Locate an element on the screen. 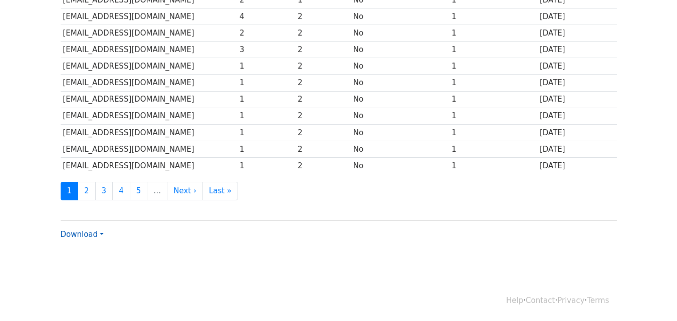 Image resolution: width=677 pixels, height=321 pixels. div: Chat Widget is located at coordinates (652, 297).